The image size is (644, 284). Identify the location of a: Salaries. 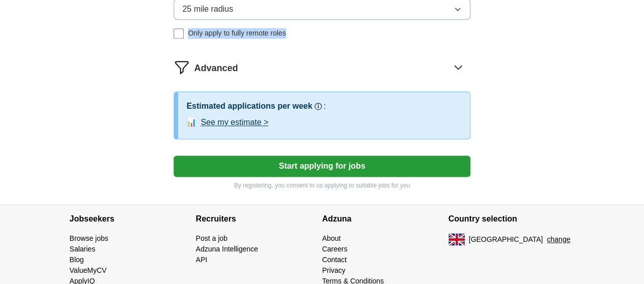
(82, 249).